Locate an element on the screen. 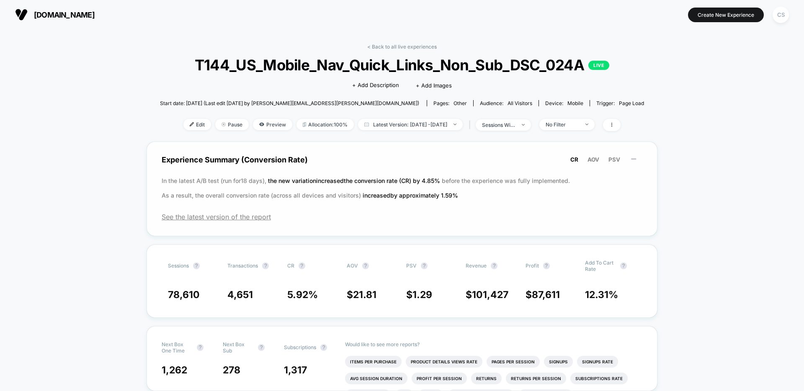 This screenshot has width=804, height=391. span: 78,610 is located at coordinates (184, 295).